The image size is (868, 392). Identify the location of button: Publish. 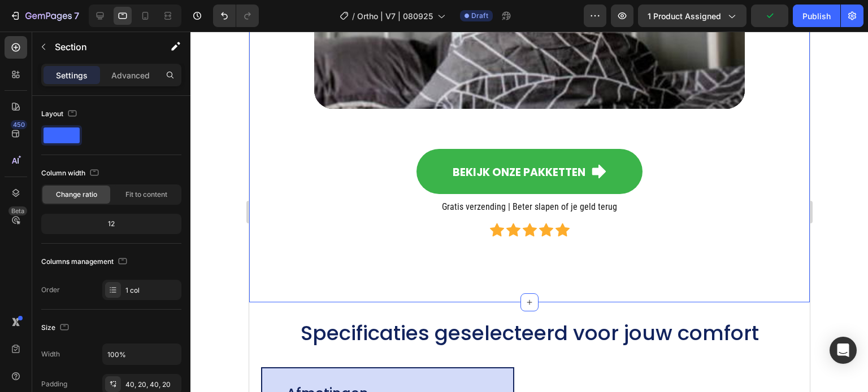
(817, 16).